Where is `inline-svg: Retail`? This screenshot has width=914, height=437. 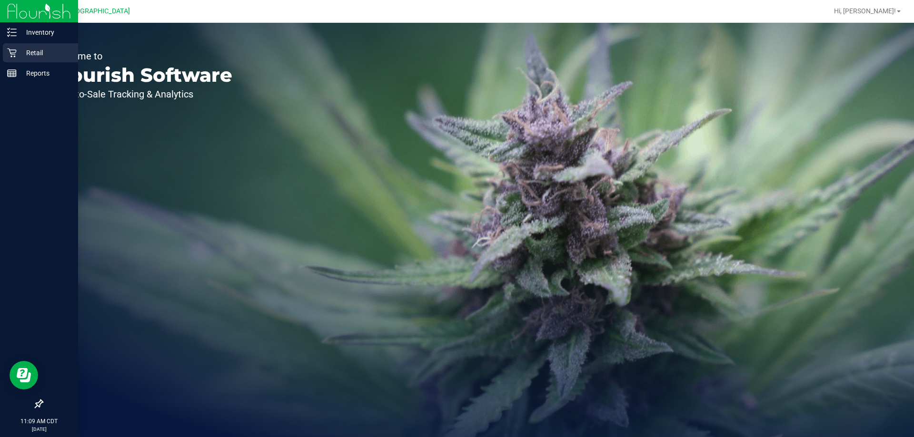 inline-svg: Retail is located at coordinates (12, 53).